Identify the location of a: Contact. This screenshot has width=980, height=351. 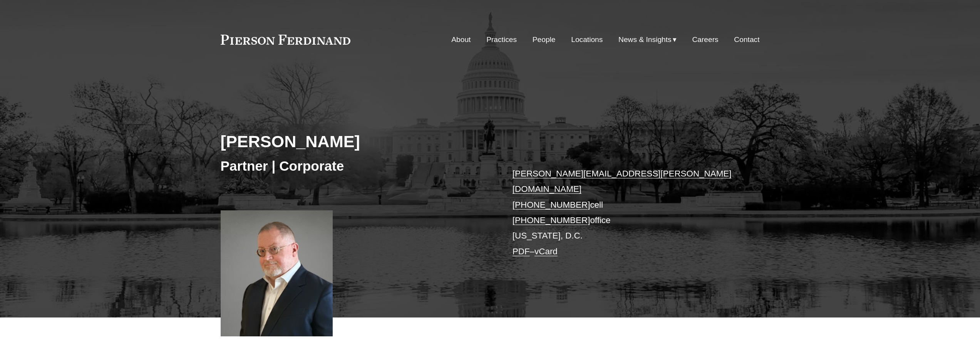
(747, 40).